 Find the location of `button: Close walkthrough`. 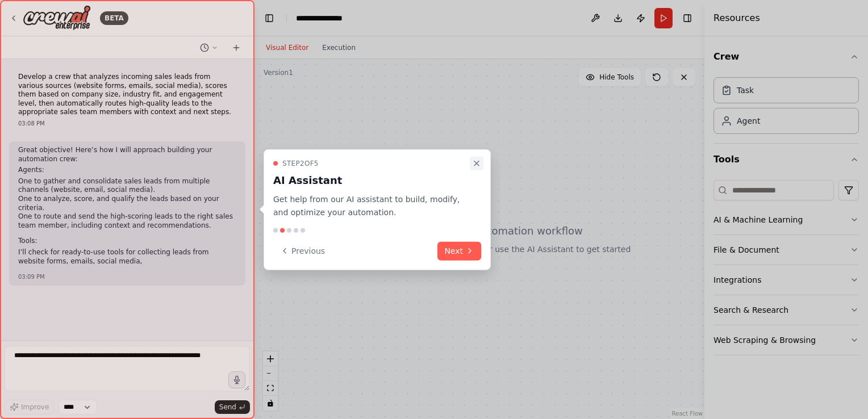

button: Close walkthrough is located at coordinates (477, 164).